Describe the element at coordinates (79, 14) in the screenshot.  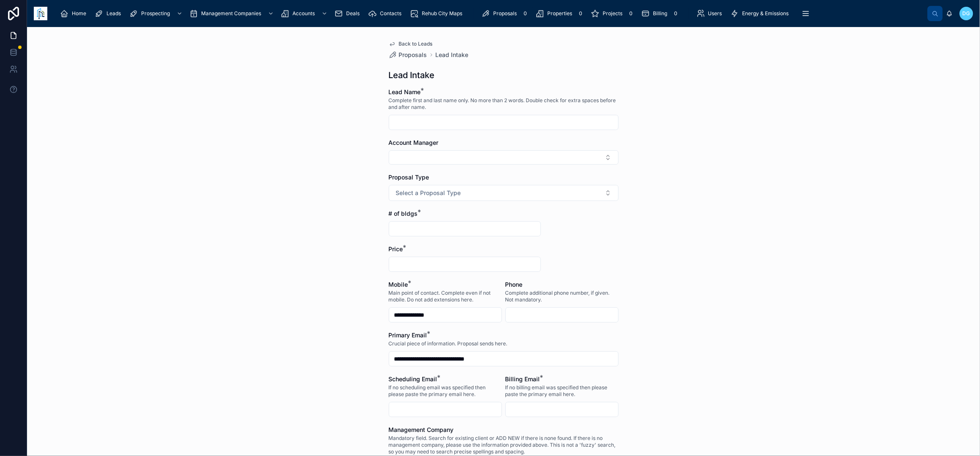
I see `span: Home` at that location.